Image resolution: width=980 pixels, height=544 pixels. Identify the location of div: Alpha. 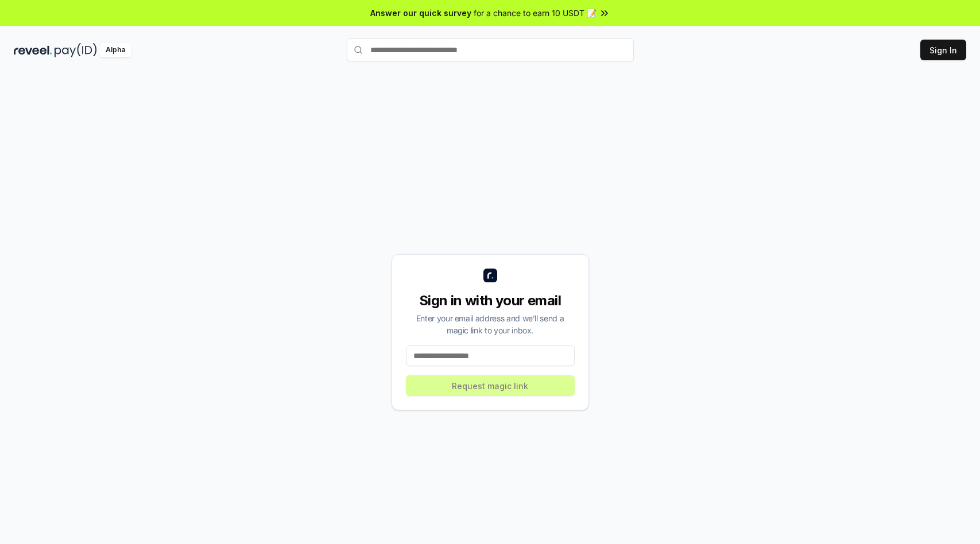
(115, 50).